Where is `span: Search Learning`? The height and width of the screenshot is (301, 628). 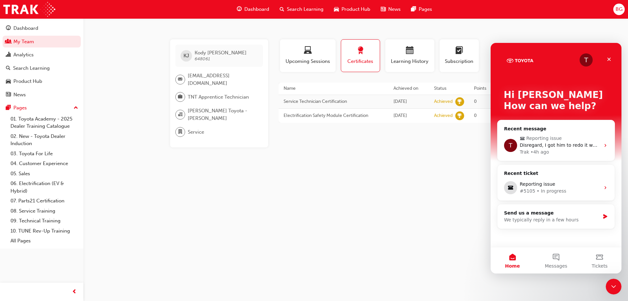 span: Search Learning is located at coordinates (305, 9).